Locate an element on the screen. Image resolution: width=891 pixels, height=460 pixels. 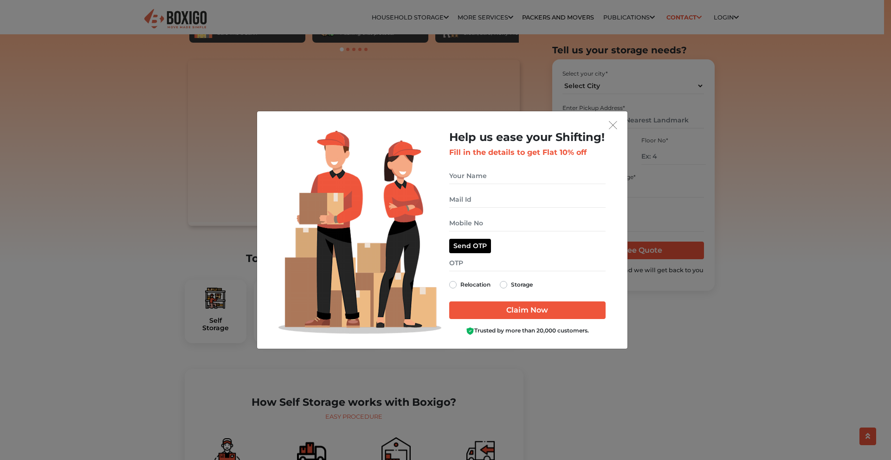
h3: Fill in the details to get Flat 10% off is located at coordinates (527, 152).